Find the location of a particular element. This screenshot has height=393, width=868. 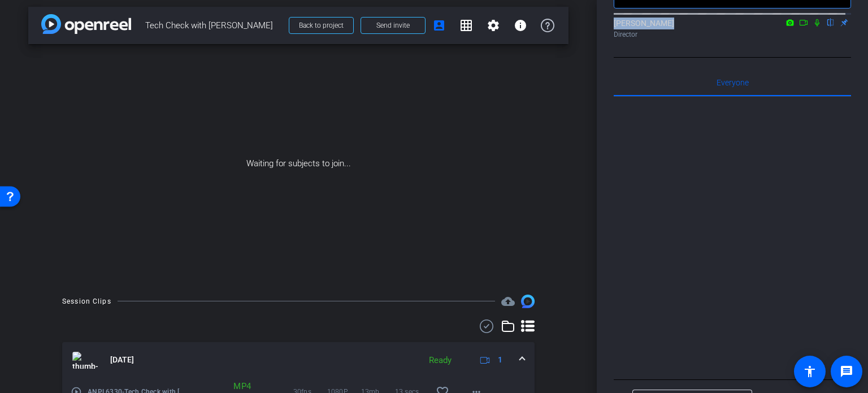

span: Everyone is located at coordinates (733, 83).